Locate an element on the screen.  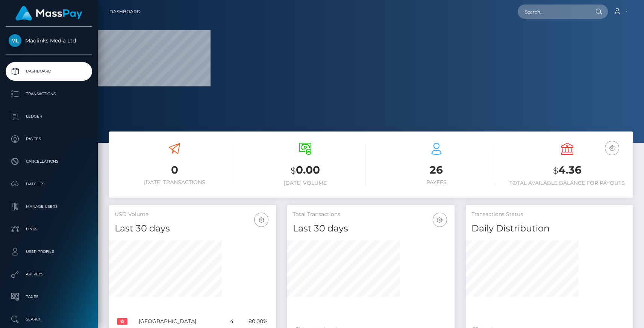
input: Search... is located at coordinates (553, 11).